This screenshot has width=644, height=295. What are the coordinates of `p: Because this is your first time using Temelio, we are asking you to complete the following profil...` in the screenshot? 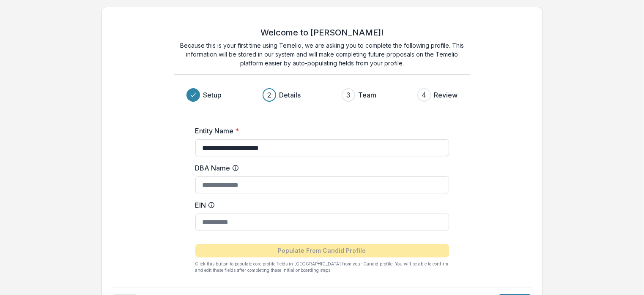 It's located at (322, 54).